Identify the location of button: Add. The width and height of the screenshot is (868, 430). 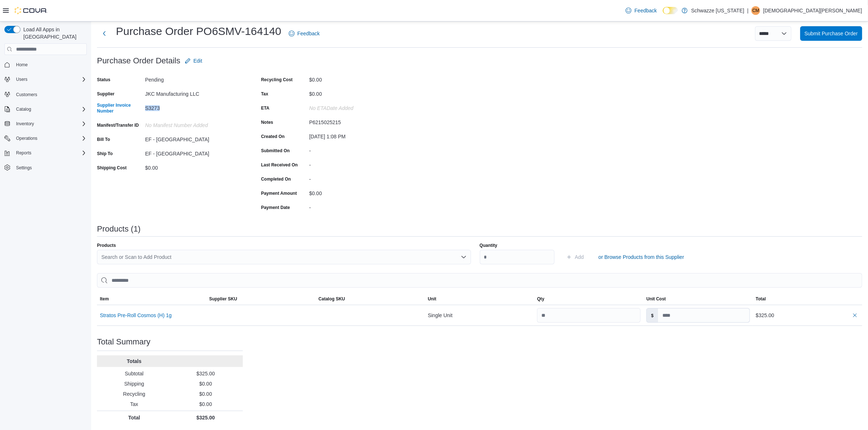
(575, 257).